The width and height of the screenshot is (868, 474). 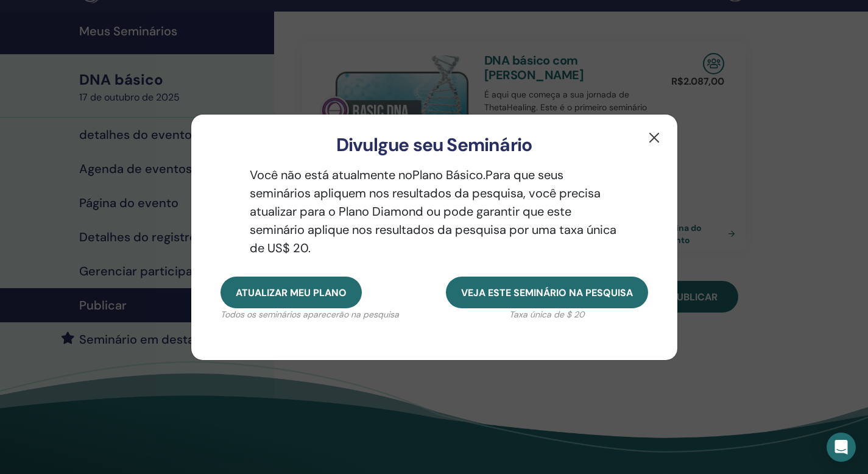 What do you see at coordinates (434, 144) in the screenshot?
I see `font: Divulgue seu Seminário` at bounding box center [434, 144].